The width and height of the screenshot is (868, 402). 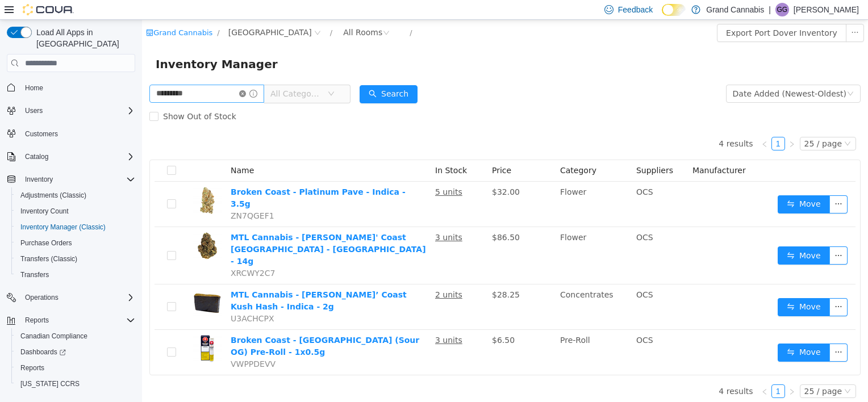 I want to click on span: All Categories, so click(x=154, y=74).